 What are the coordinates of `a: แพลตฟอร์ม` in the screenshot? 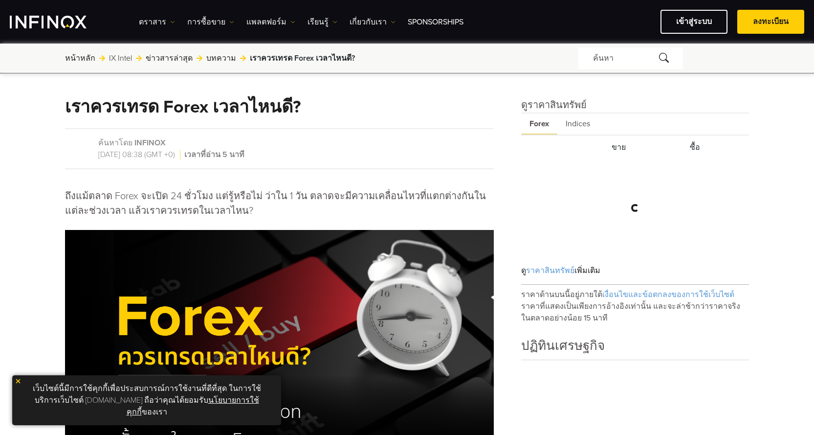 It's located at (271, 22).